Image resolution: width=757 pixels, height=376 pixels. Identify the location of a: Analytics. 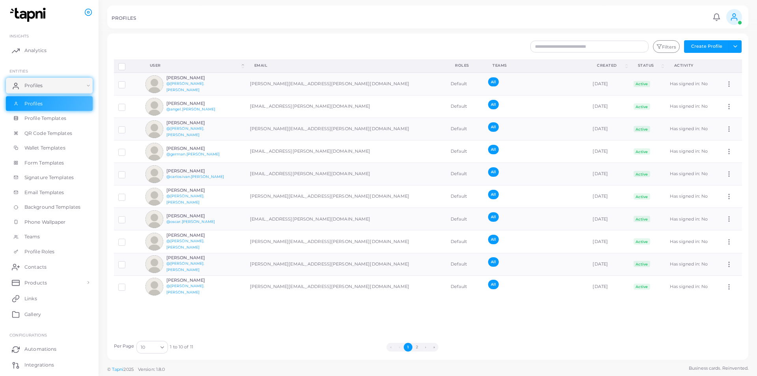
(49, 50).